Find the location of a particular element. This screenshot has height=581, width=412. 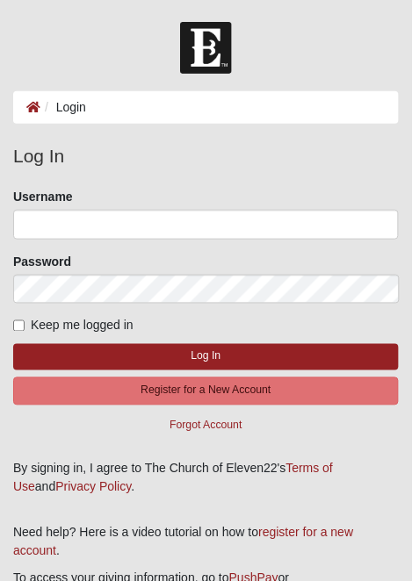

button: Register for a New Account is located at coordinates (205, 391).